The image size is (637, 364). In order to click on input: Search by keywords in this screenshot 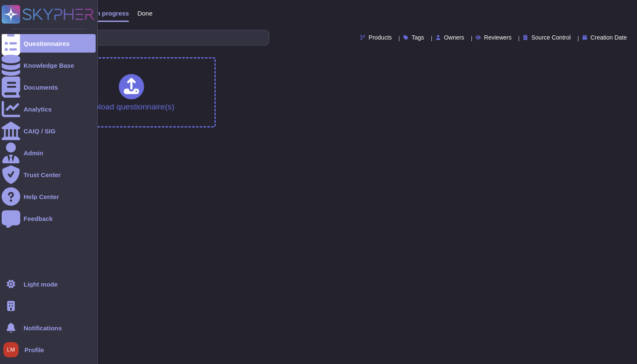, I will do `click(151, 38)`.